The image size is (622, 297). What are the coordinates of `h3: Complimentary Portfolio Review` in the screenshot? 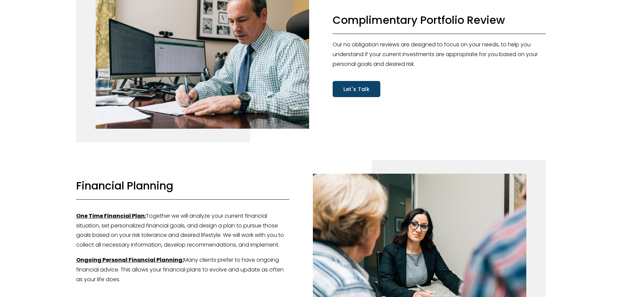 It's located at (440, 20).